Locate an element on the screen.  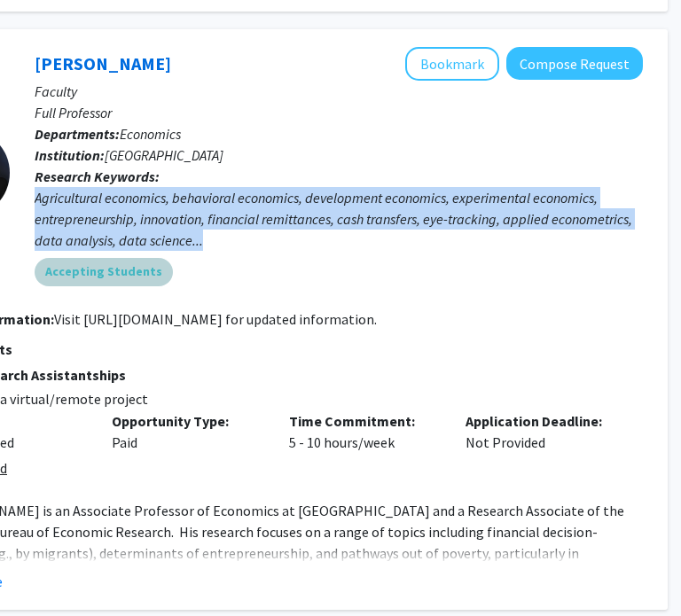
div: 5 - 10 hours/week is located at coordinates (365, 432).